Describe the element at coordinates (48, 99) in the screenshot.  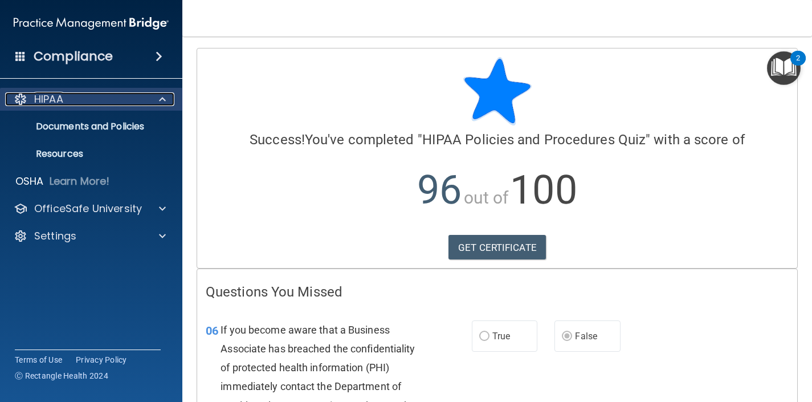
I see `p: HIPAA` at that location.